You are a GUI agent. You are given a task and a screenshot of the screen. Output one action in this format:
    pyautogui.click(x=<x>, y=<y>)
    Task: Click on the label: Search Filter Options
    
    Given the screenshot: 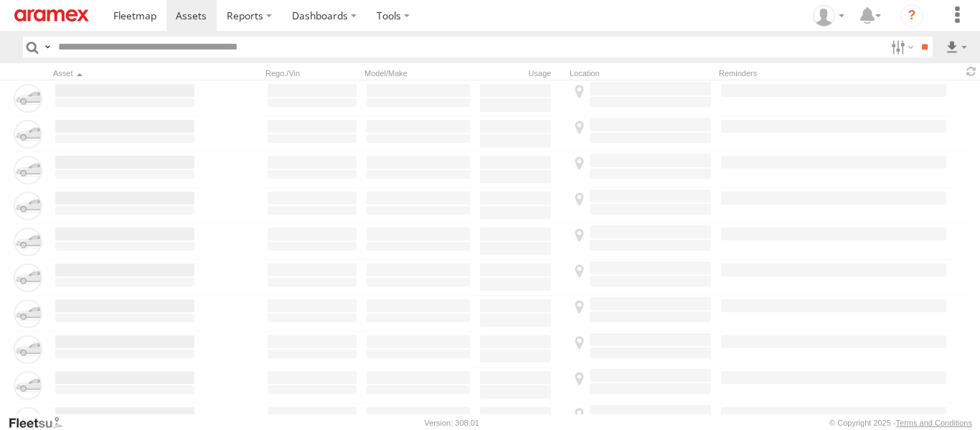 What is the action you would take?
    pyautogui.click(x=901, y=46)
    